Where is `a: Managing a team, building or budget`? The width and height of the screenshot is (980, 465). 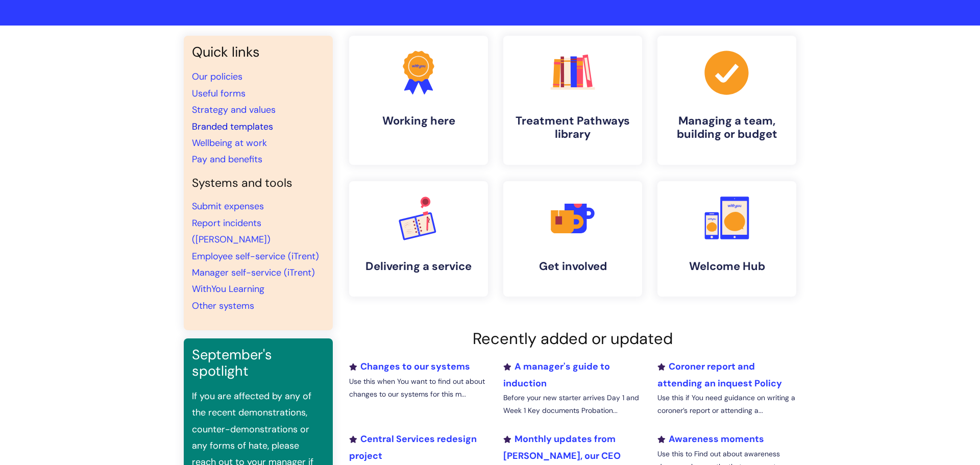
a: Managing a team, building or budget is located at coordinates (727, 100).